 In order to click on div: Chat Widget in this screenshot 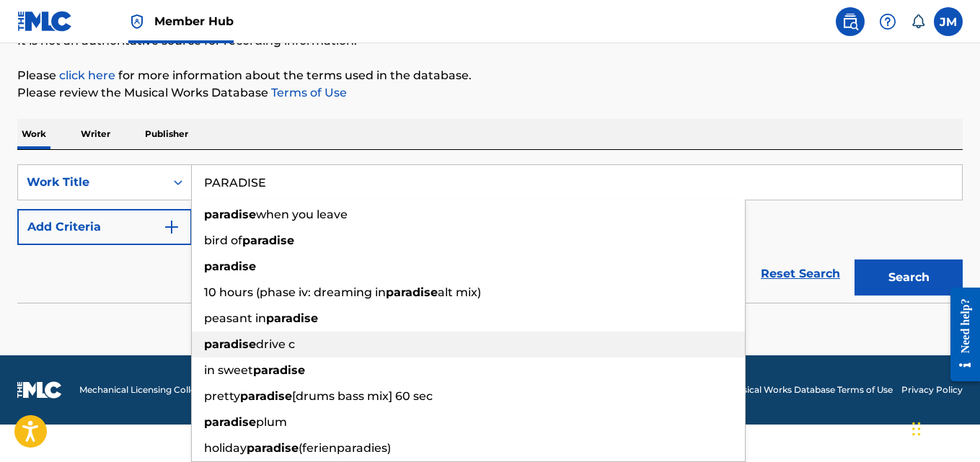, I will do `click(944, 428)`.